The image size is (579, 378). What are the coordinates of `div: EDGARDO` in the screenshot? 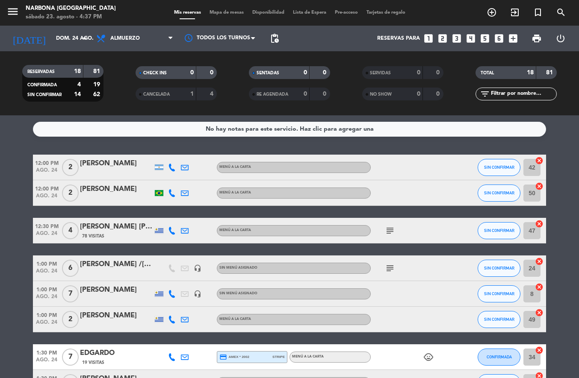 It's located at (116, 353).